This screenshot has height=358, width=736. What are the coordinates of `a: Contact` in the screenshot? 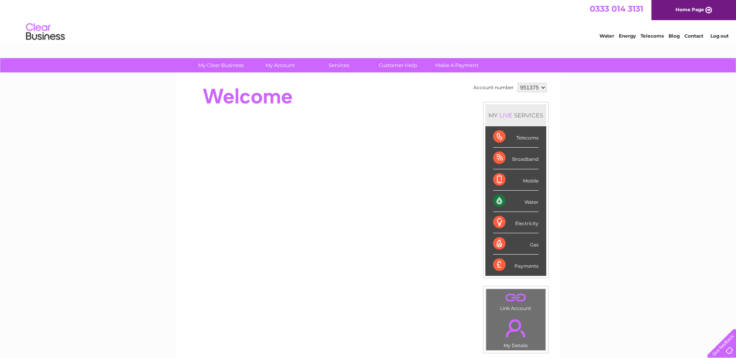 It's located at (694, 36).